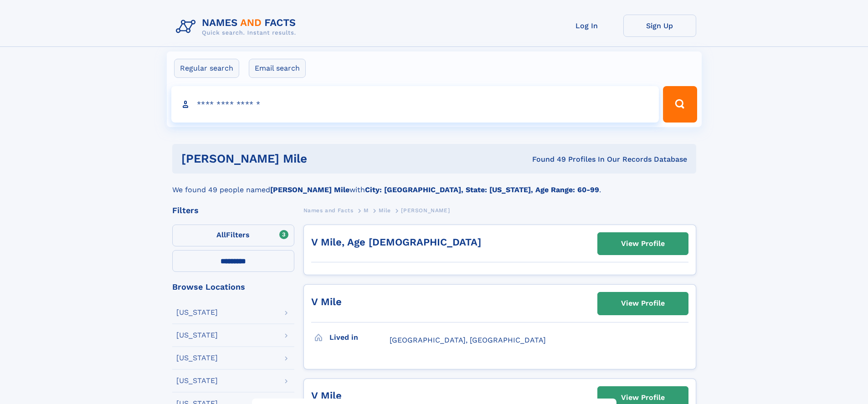  What do you see at coordinates (587, 26) in the screenshot?
I see `a: Log In` at bounding box center [587, 26].